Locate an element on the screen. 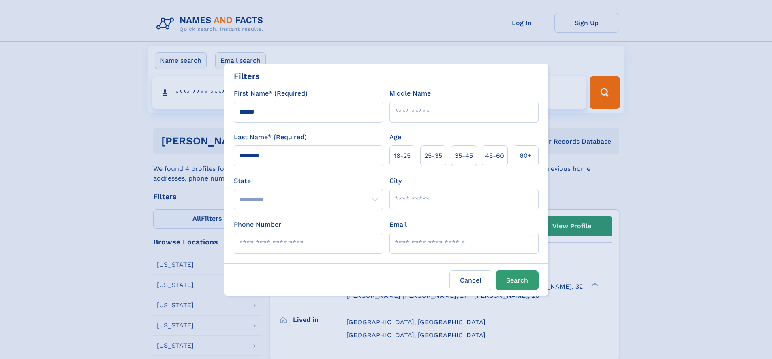  label: Phone Number is located at coordinates (257, 225).